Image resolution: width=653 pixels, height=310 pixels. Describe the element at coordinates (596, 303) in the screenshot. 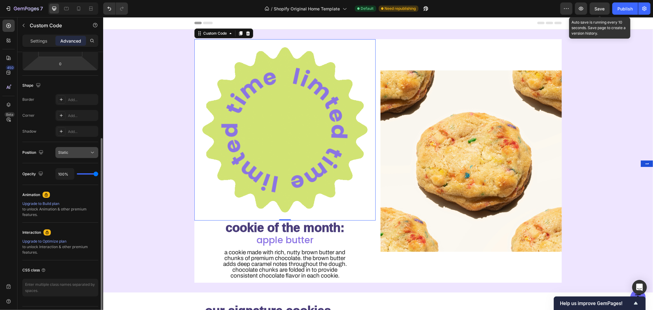

I see `span: Help us improve GemPages!` at that location.